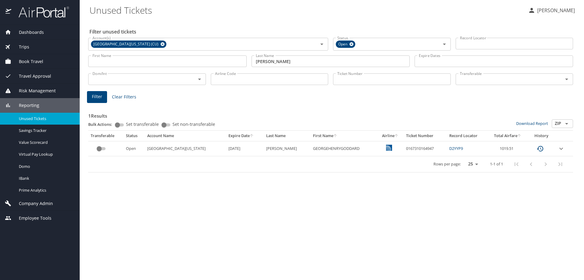  I want to click on th: Status, so click(134, 136).